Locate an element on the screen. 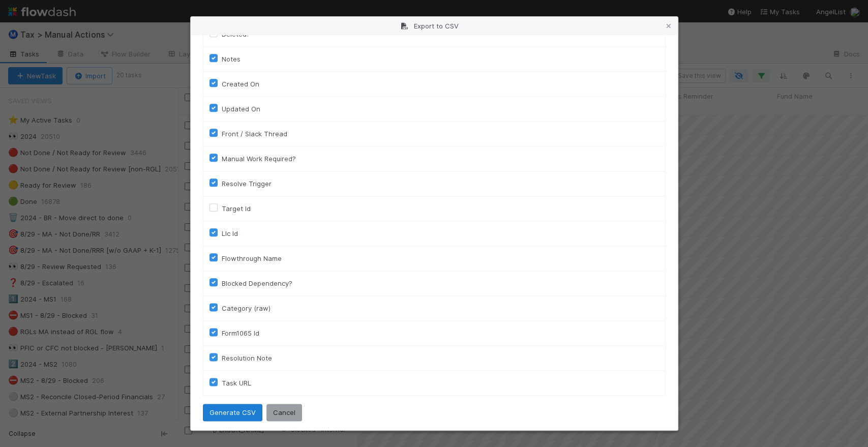 This screenshot has height=447, width=868. button: Cancel is located at coordinates (284, 412).